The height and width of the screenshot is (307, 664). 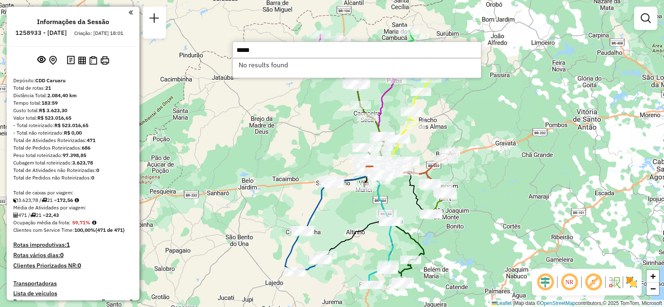 I want to click on span: Exibir rótulo, so click(x=593, y=282).